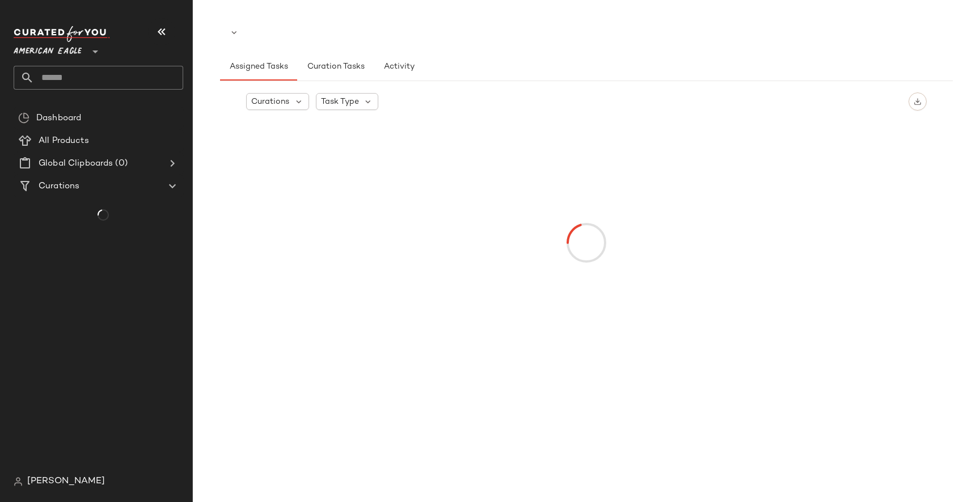 This screenshot has width=980, height=502. What do you see at coordinates (340, 101) in the screenshot?
I see `span: Task Type` at bounding box center [340, 101].